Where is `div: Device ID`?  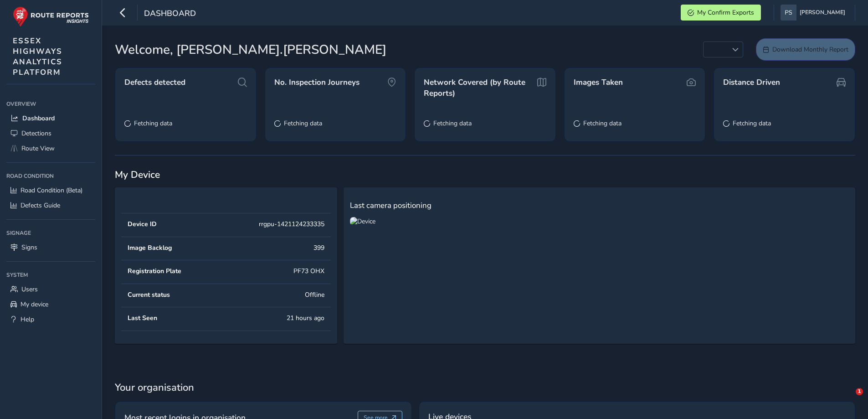
div: Device ID is located at coordinates (142, 224).